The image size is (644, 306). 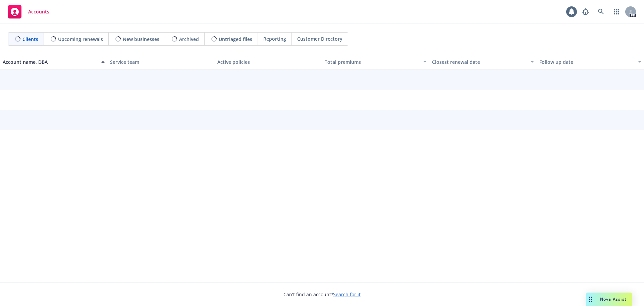 I want to click on a: Search for it, so click(x=347, y=294).